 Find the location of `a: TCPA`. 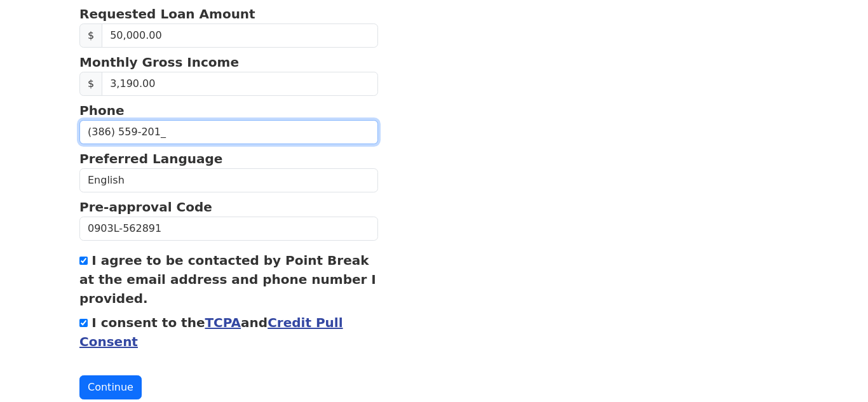

a: TCPA is located at coordinates (223, 323).